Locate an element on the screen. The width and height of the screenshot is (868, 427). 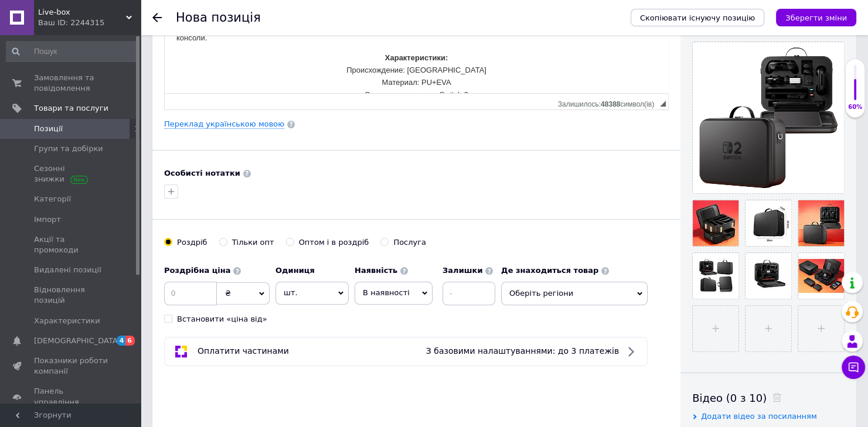
div: Тільки опт is located at coordinates (253, 242).